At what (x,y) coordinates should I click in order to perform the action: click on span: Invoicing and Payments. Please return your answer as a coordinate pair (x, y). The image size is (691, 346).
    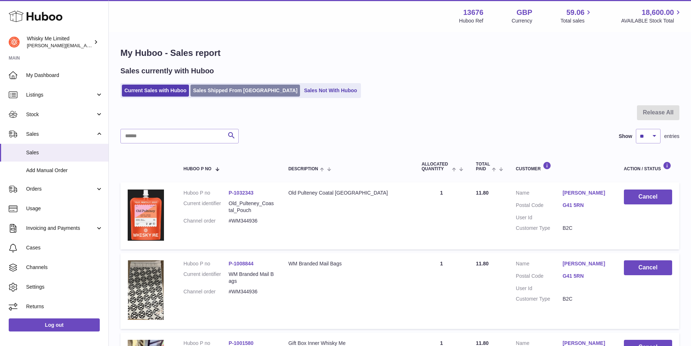
    Looking at the image, I should click on (61, 228).